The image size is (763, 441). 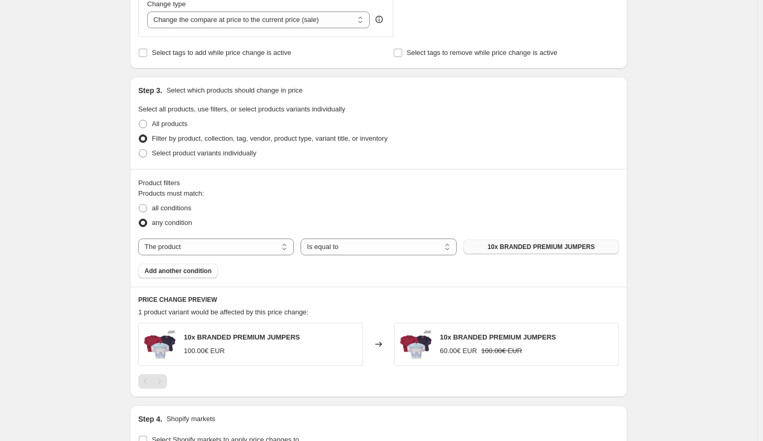 What do you see at coordinates (241, 109) in the screenshot?
I see `span: Select all products, use filters, or select products variants individually` at bounding box center [241, 109].